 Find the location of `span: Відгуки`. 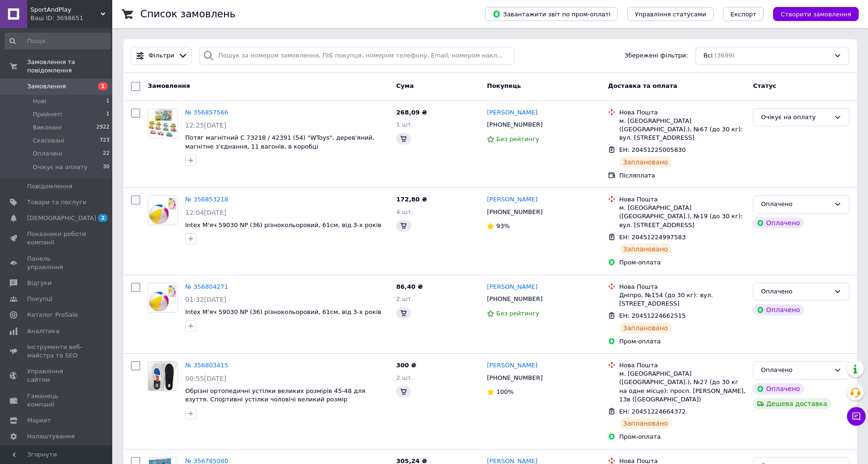

span: Відгуки is located at coordinates (40, 283).